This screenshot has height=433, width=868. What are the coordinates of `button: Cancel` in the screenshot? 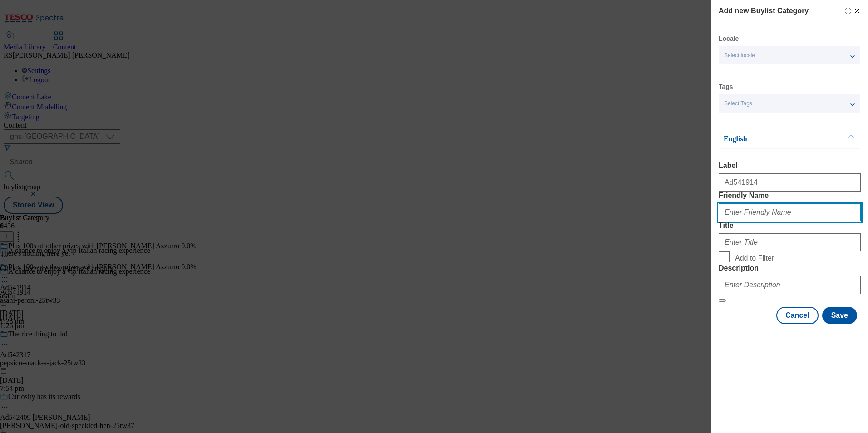 It's located at (797, 315).